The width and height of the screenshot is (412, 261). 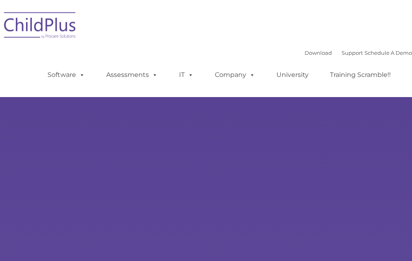 What do you see at coordinates (235, 75) in the screenshot?
I see `a: Company` at bounding box center [235, 75].